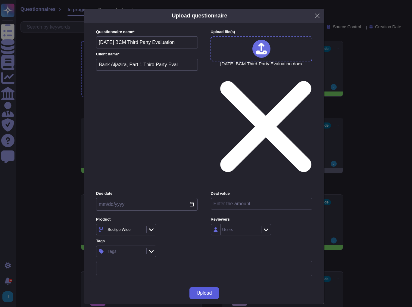 The height and width of the screenshot is (307, 412). I want to click on h5: Upload questionnaire, so click(200, 16).